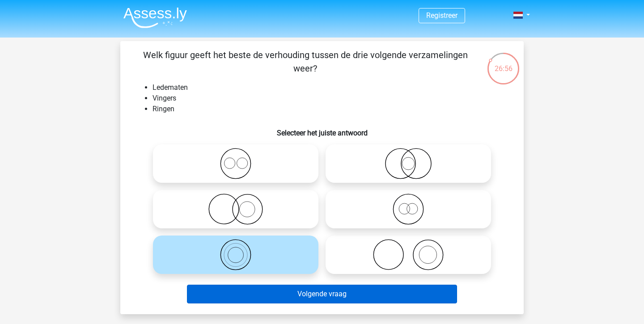 The image size is (644, 324). Describe the element at coordinates (322, 294) in the screenshot. I see `button: Volgende vraag` at that location.